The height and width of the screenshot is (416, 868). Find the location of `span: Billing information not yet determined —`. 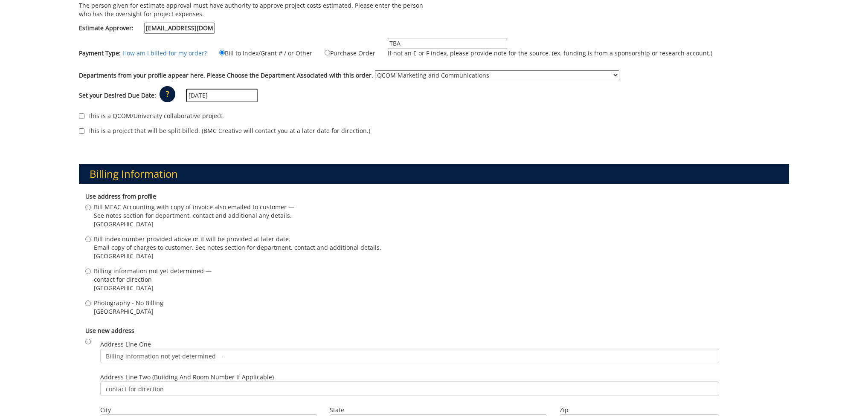

span: Billing information not yet determined — is located at coordinates (152, 271).